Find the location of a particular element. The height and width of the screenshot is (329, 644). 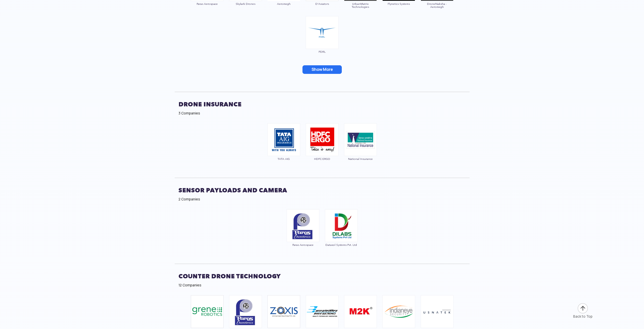

img: ic_indianeyesecurity.png is located at coordinates (399, 312).